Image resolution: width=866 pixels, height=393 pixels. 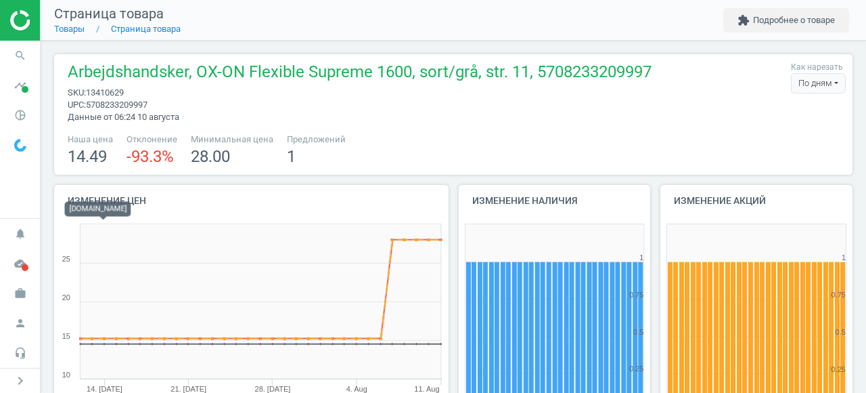 I want to click on div: По дням, so click(x=818, y=83).